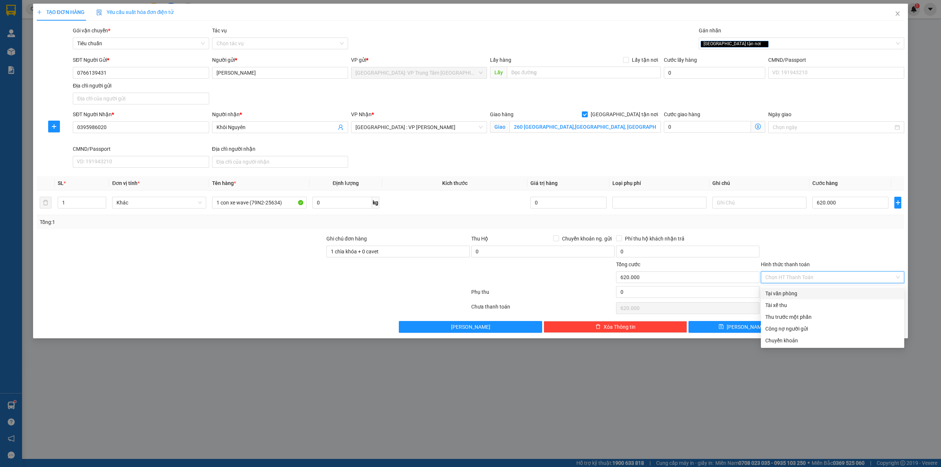 This screenshot has width=941, height=467. Describe the element at coordinates (259, 203) in the screenshot. I see `input: VD: Bàn, Ghế` at that location.